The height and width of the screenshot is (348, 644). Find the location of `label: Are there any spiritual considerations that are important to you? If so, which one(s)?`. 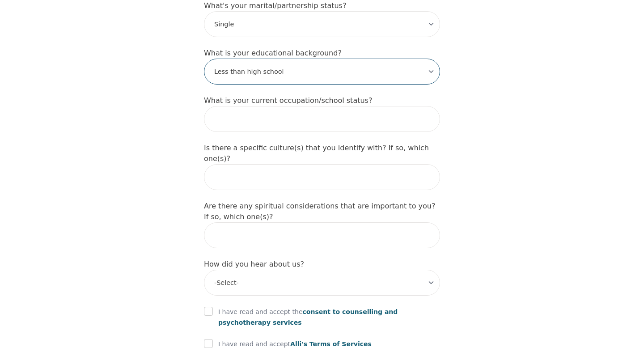

label: Are there any spiritual considerations that are important to you? If so, which one(s)? is located at coordinates (319, 211).